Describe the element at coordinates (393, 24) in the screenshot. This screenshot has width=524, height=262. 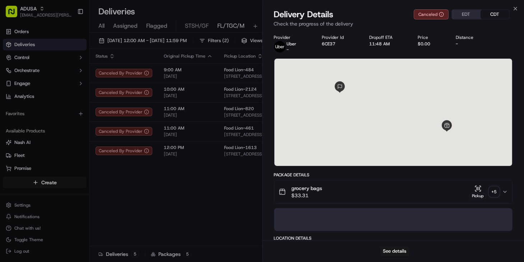
I see `p: Check the progress of the delivery` at that location.